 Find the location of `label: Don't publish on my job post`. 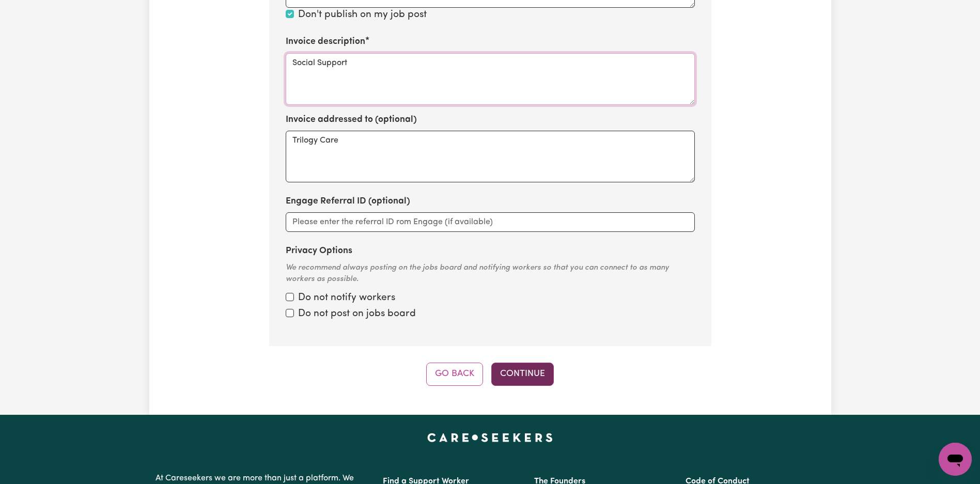

label: Don't publish on my job post is located at coordinates (362, 15).